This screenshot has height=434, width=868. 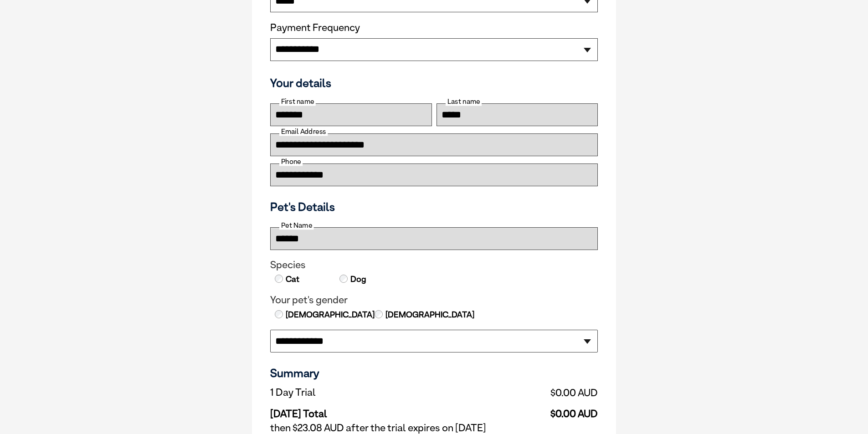 I want to click on h3: Pet's Details, so click(x=434, y=207).